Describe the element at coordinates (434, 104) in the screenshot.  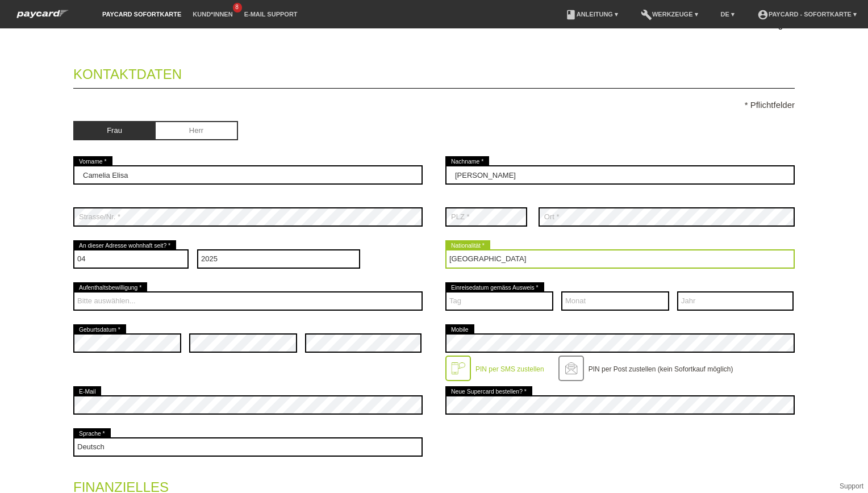
I see `p: * Pflichtfelder` at that location.